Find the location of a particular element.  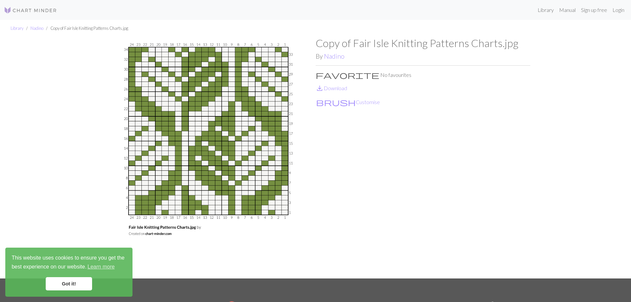

a: learn more about cookies is located at coordinates (101, 267).